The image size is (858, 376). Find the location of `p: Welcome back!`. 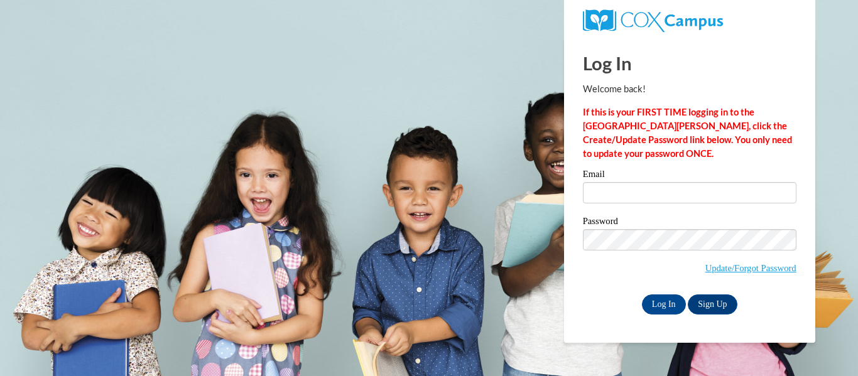

p: Welcome back! is located at coordinates (690, 89).